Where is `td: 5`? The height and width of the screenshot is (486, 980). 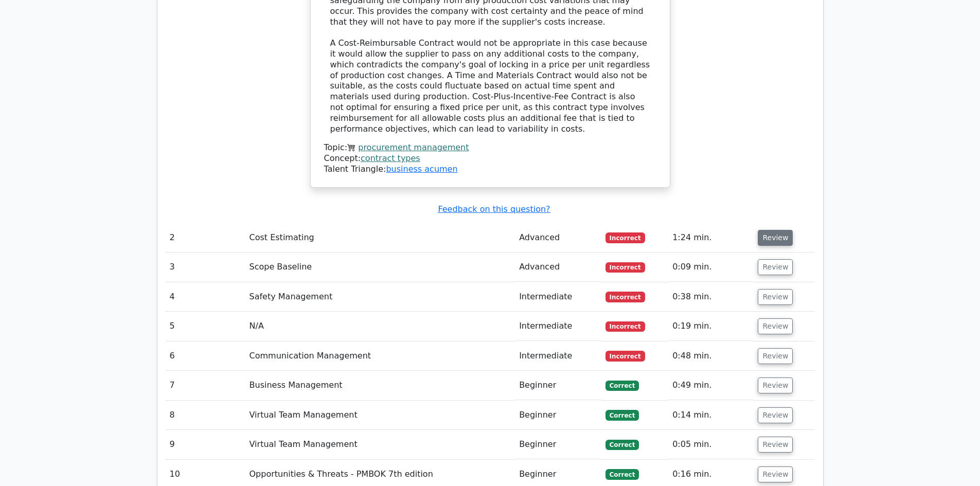
td: 5 is located at coordinates (205, 326).